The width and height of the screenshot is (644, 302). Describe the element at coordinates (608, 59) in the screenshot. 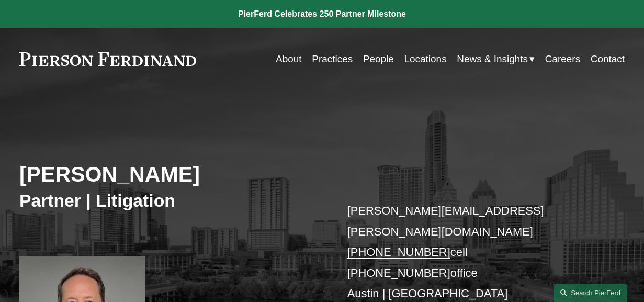

I see `a: Contact` at that location.